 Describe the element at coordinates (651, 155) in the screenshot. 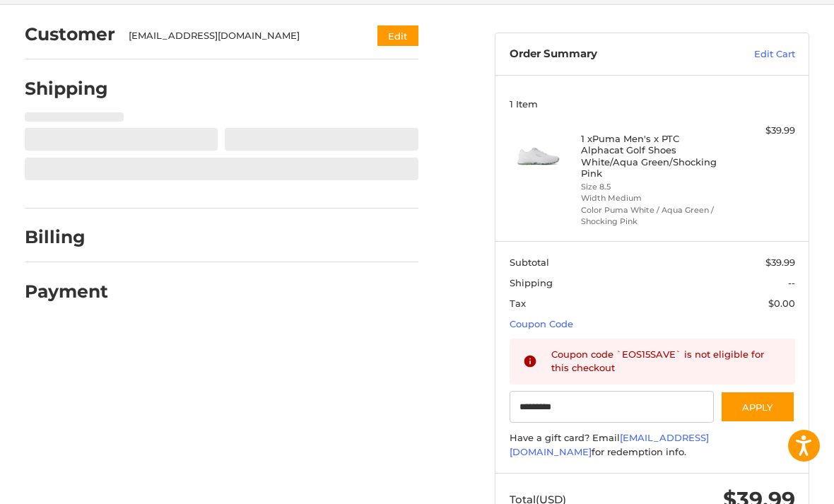

I see `h4: 1 x Puma Men's x PTC Alphacat Golf Shoes White/Aqua Green/Shocking Pink` at that location.